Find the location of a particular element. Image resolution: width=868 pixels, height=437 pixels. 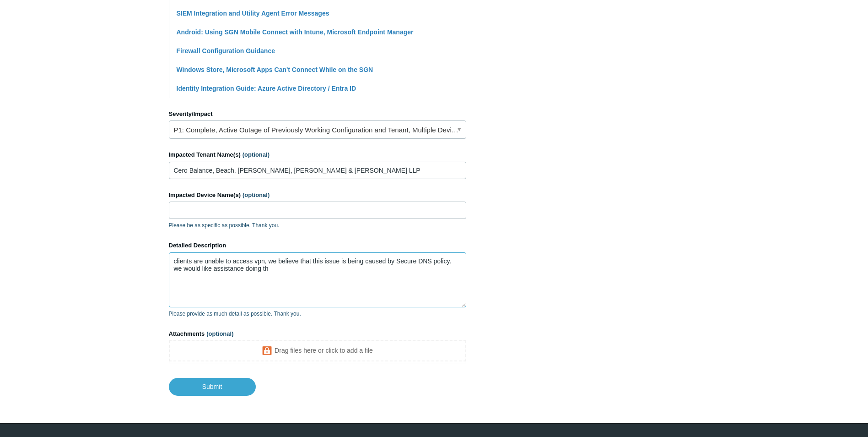

a: Windows Store, Microsoft Apps Can't Connect While on the SGN is located at coordinates (275, 69).